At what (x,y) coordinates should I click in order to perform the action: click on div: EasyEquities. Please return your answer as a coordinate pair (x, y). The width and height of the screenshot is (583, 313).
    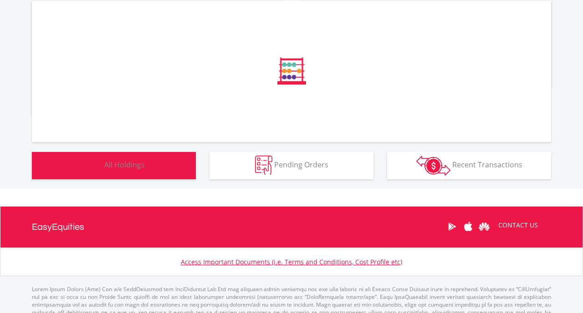
    Looking at the image, I should click on (58, 227).